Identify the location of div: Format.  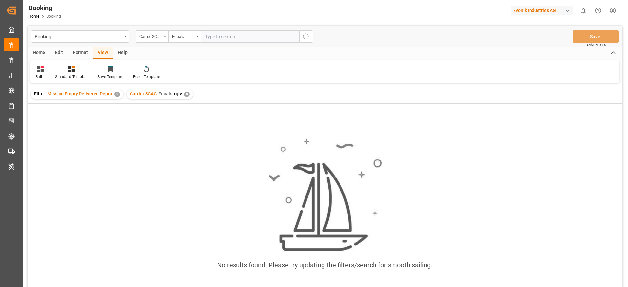
(80, 53).